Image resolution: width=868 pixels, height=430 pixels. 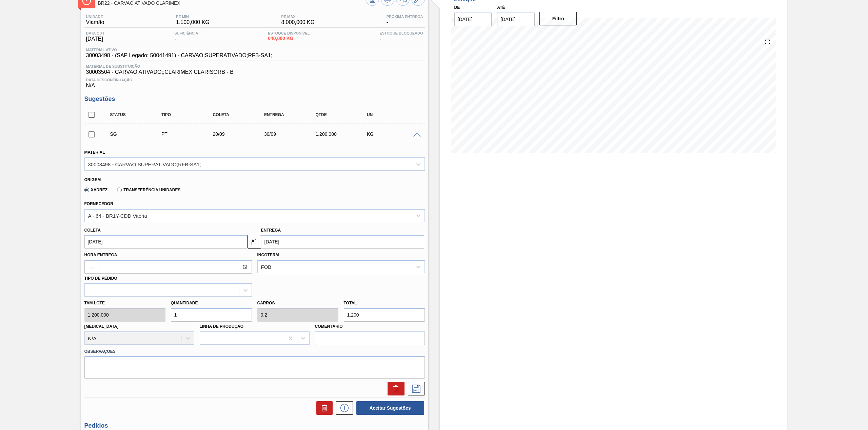 What do you see at coordinates (180, 55) in the screenshot?
I see `span: 30003498 - (SAP Legado: 50041491) - CARVAO;SUPERATIVADO;RFB-SA1;` at bounding box center [180, 55].